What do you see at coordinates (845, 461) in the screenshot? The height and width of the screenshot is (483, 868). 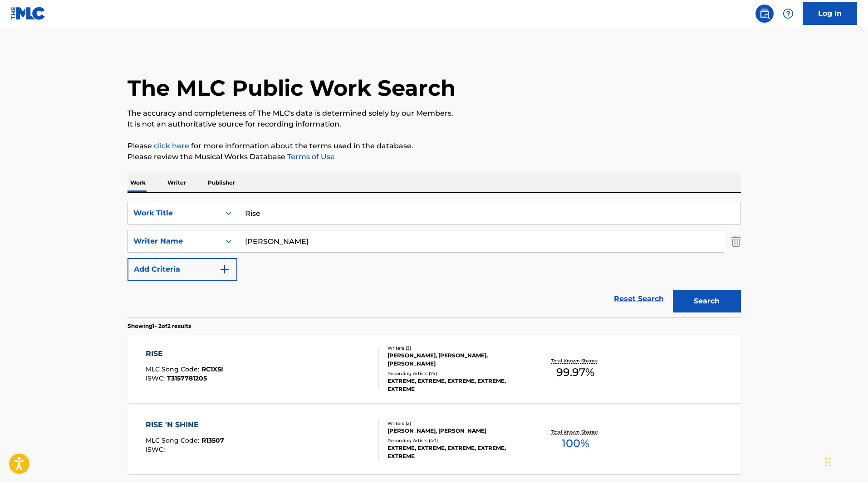 I see `div: Widget de chat` at bounding box center [845, 461].